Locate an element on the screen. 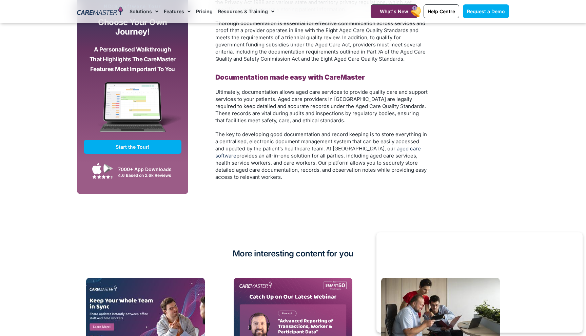 The width and height of the screenshot is (586, 336). span: aged care software is located at coordinates (318, 152).